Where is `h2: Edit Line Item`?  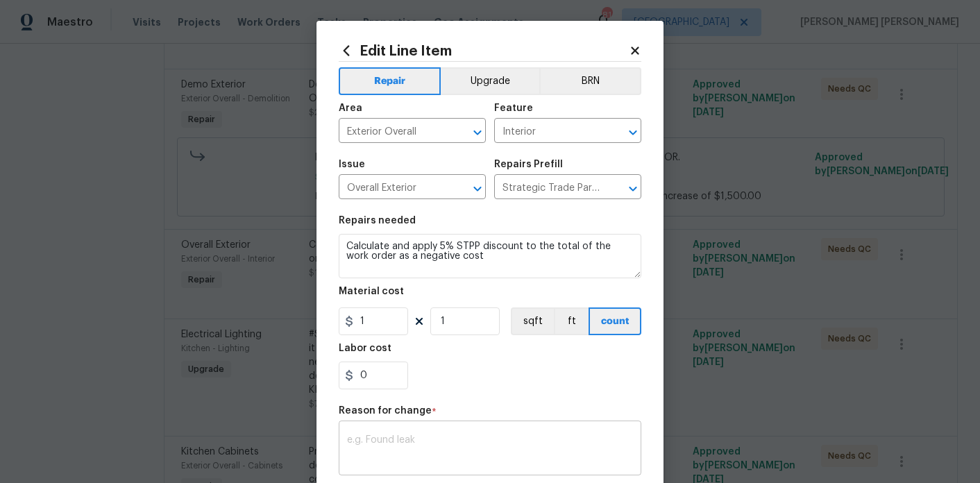
h2: Edit Line Item is located at coordinates (484, 51).